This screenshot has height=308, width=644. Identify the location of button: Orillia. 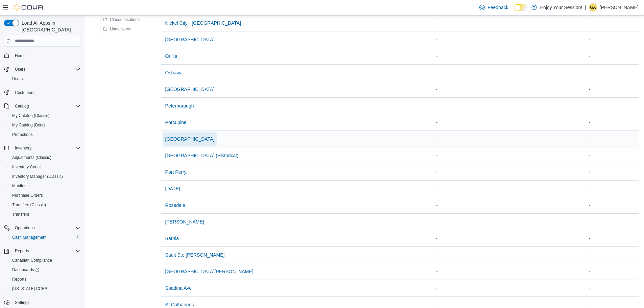
(171, 56).